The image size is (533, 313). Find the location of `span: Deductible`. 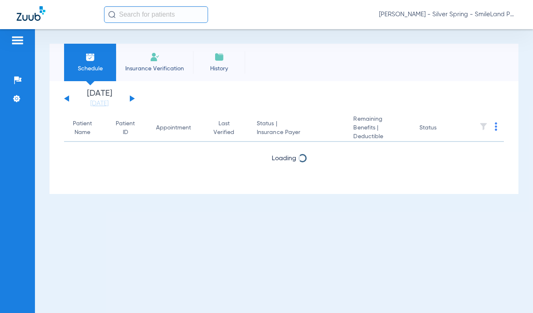

span: Deductible is located at coordinates (379, 136).